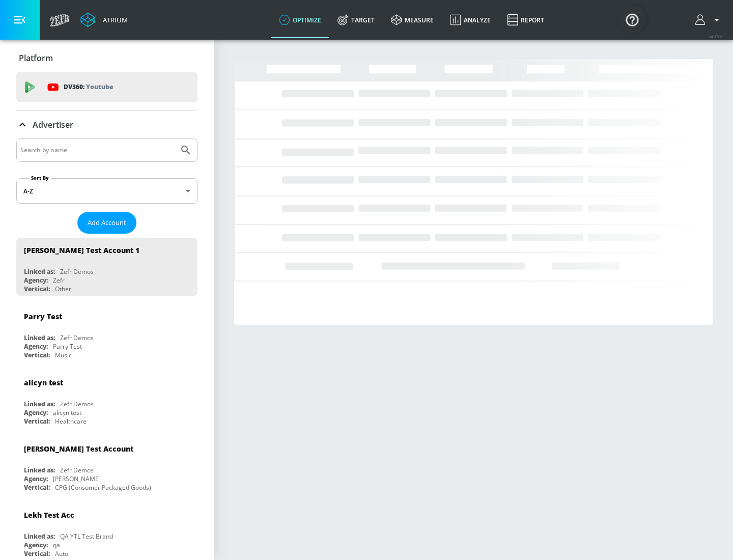 The image size is (733, 560). Describe the element at coordinates (525, 20) in the screenshot. I see `a: Report` at that location.